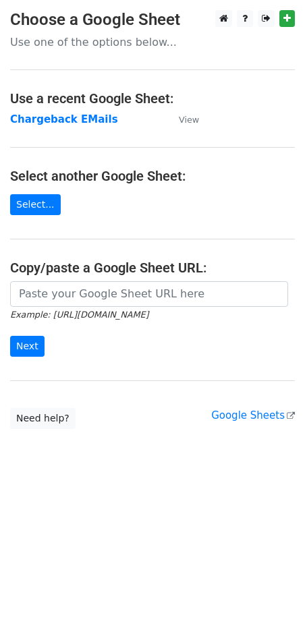  What do you see at coordinates (152, 268) in the screenshot?
I see `h4: Copy/paste a Google Sheet URL:` at bounding box center [152, 268].